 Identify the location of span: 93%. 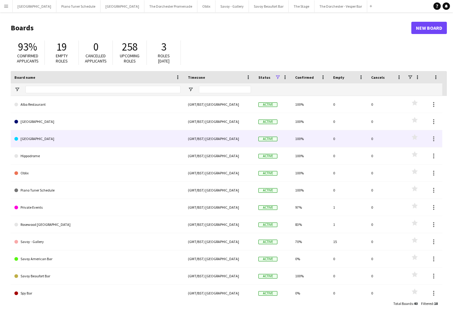
(28, 47).